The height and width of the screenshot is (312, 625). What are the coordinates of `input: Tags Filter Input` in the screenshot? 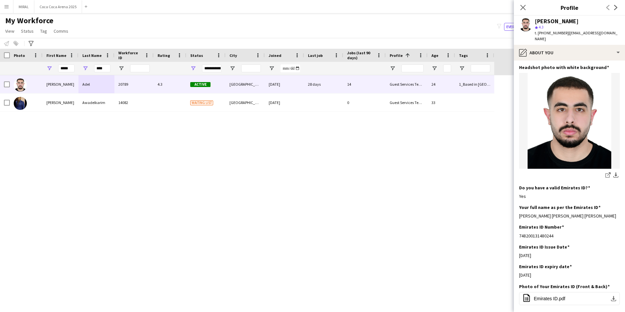 It's located at (480, 68).